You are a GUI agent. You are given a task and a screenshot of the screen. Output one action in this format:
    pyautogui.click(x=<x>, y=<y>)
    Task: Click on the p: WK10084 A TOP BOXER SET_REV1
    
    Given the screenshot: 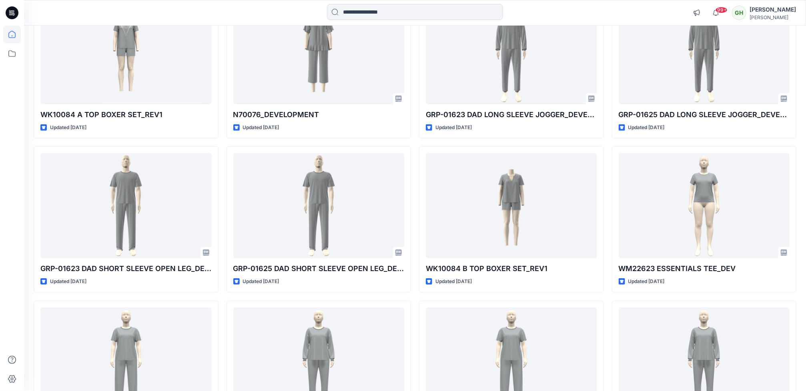 What is the action you would take?
    pyautogui.click(x=126, y=115)
    